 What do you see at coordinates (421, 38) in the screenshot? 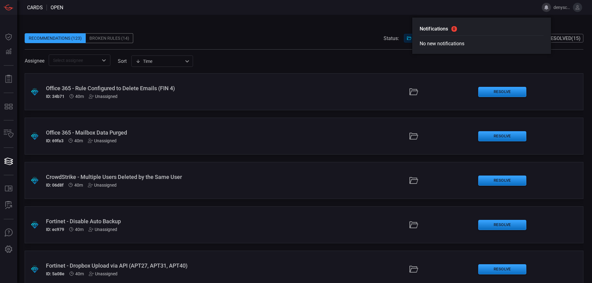
I see `button: Open(86)` at bounding box center [421, 38].